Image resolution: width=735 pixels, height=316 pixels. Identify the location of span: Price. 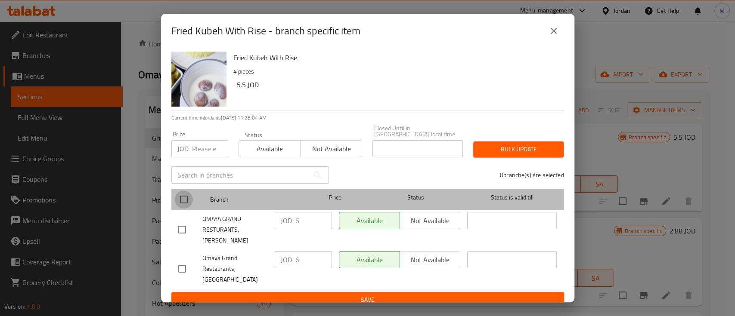
(335, 198).